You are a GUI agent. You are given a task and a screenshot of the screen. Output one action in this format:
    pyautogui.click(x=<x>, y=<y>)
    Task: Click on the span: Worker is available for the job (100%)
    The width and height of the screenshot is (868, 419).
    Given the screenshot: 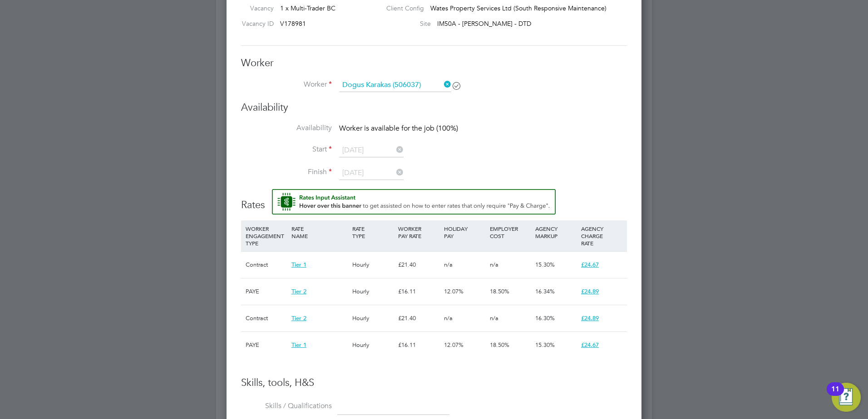 What is the action you would take?
    pyautogui.click(x=399, y=129)
    